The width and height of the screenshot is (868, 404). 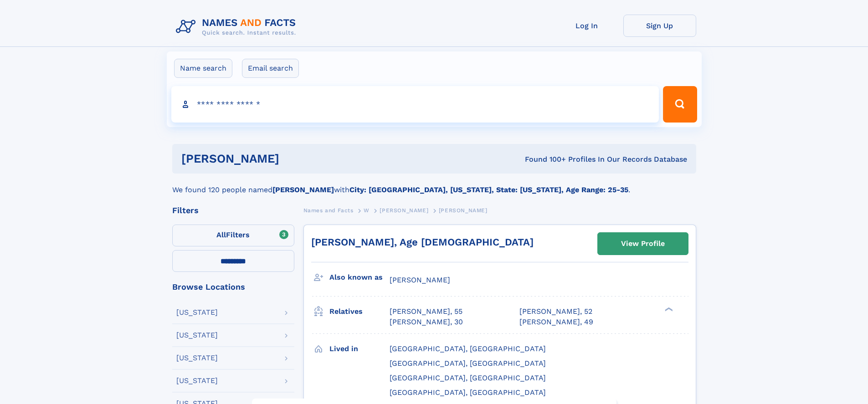 I want to click on h3: Relatives, so click(x=359, y=312).